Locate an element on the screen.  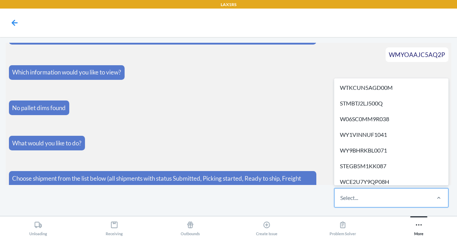
p: What would you like to do? is located at coordinates (47, 144).